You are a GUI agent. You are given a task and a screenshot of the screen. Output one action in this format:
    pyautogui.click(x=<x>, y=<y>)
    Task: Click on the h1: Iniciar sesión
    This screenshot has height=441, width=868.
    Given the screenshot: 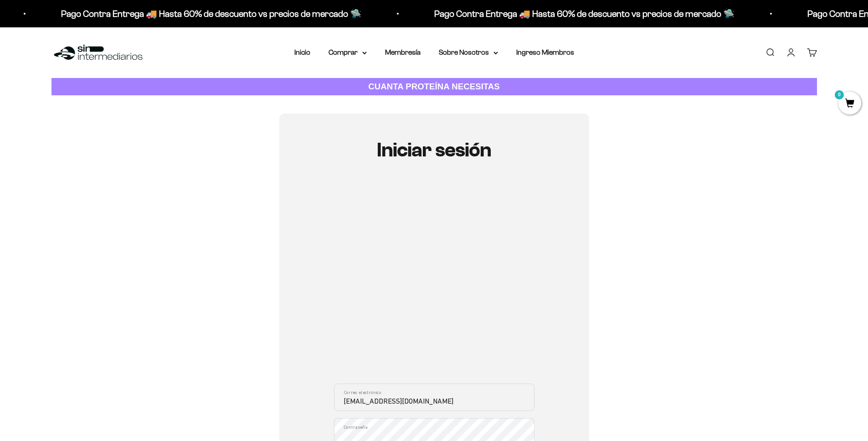 What is the action you would take?
    pyautogui.click(x=434, y=150)
    